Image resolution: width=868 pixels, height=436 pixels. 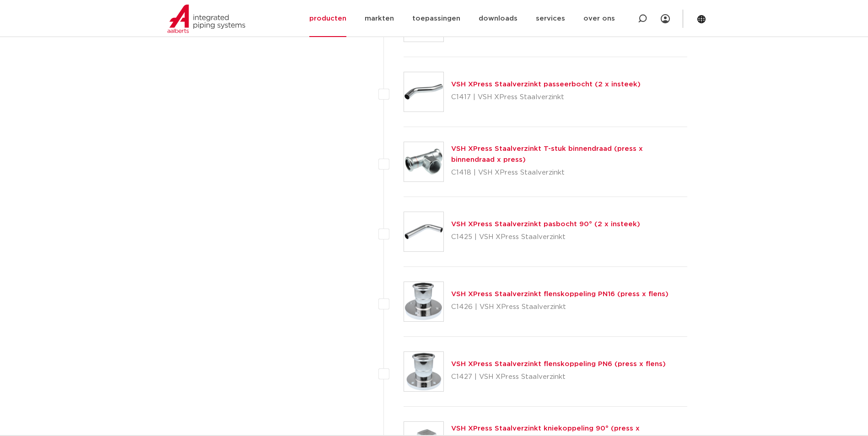 I want to click on a: VSH XPress Staalverzinkt passeerbocht (2 x insteek), so click(x=546, y=85).